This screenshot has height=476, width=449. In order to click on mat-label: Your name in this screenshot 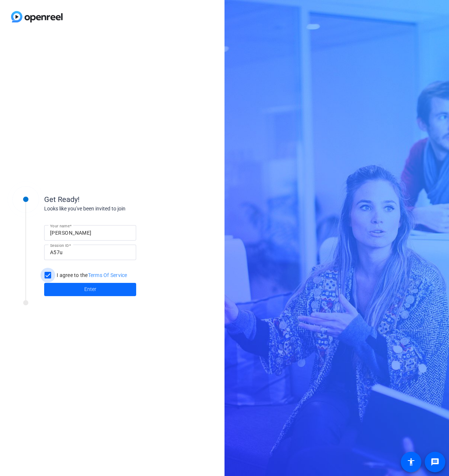, I will do `click(60, 226)`.